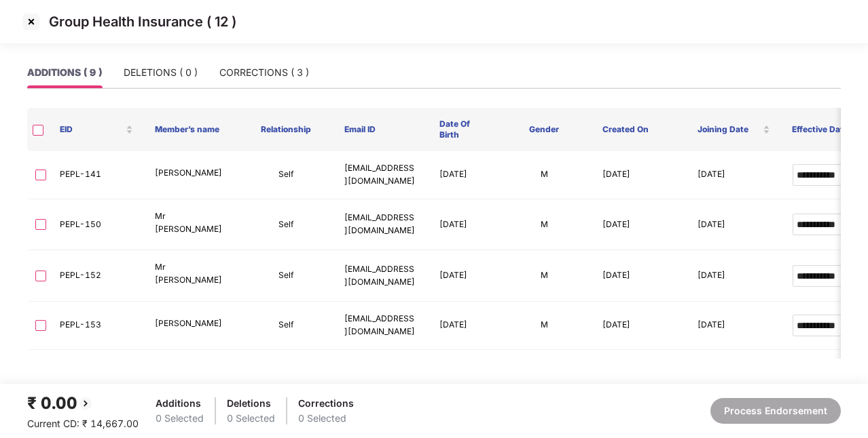  What do you see at coordinates (96, 276) in the screenshot?
I see `td: PEPL-152` at bounding box center [96, 276].